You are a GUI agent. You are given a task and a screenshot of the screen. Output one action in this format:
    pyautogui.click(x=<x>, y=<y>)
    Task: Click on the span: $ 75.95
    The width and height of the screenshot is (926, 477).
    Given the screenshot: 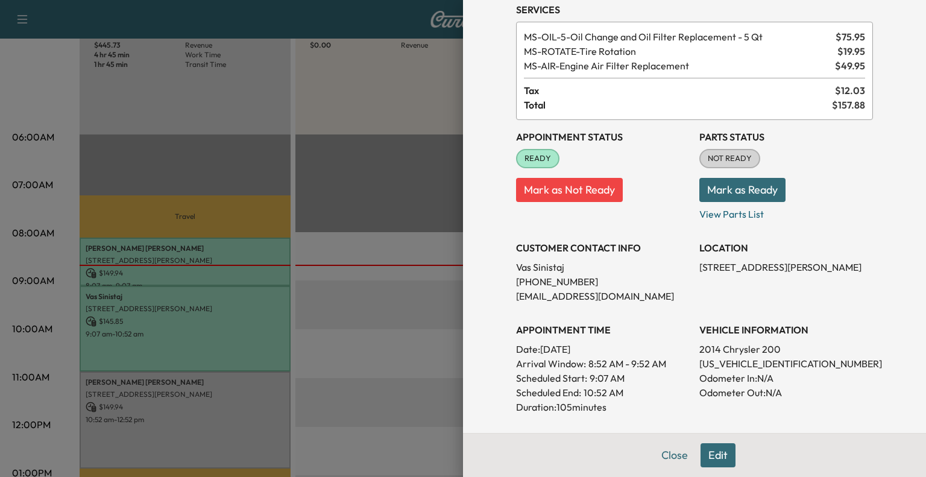 What is the action you would take?
    pyautogui.click(x=850, y=37)
    